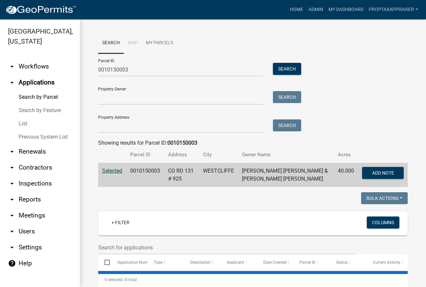 The height and width of the screenshot is (287, 426). What do you see at coordinates (181, 155) in the screenshot?
I see `th: Address` at bounding box center [181, 155].